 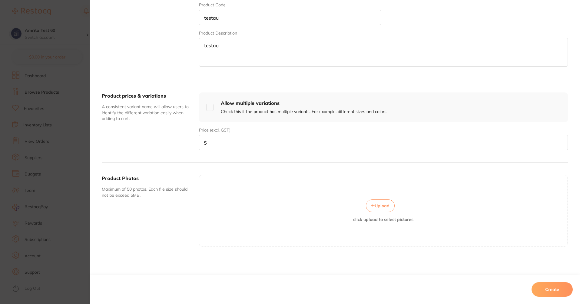 What do you see at coordinates (383, 219) in the screenshot?
I see `p: click upload to select pictures` at bounding box center [383, 219].